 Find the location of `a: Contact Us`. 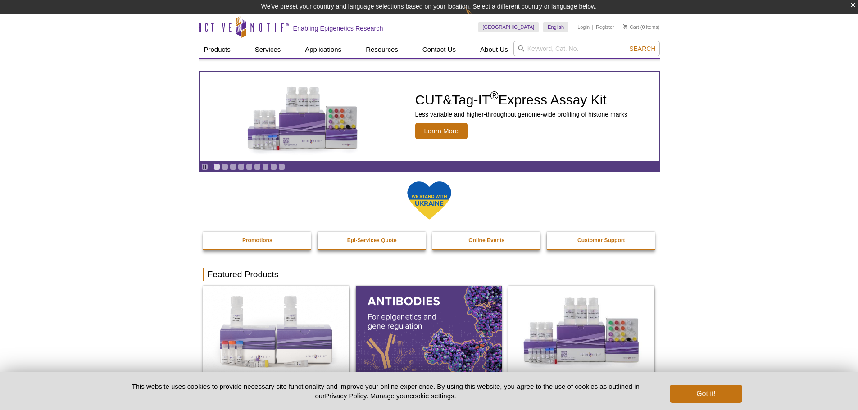

a: Contact Us is located at coordinates (439, 50).